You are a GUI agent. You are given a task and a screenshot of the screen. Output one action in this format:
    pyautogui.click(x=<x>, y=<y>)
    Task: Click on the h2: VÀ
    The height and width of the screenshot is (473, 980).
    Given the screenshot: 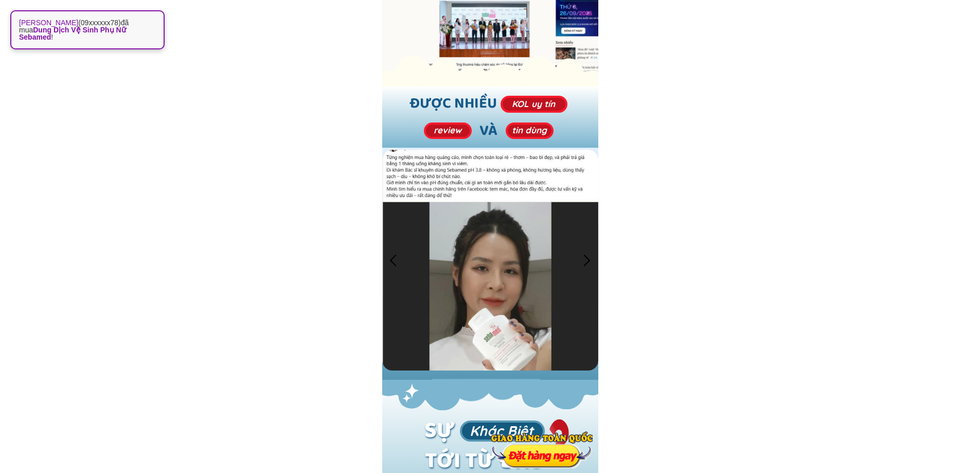 What is the action you would take?
    pyautogui.click(x=489, y=132)
    